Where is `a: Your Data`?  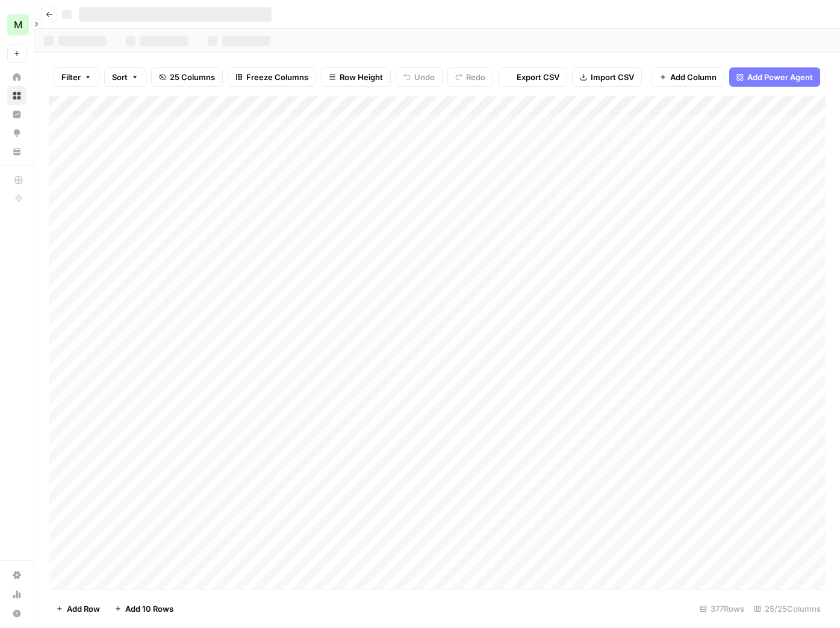 a: Your Data is located at coordinates (17, 152).